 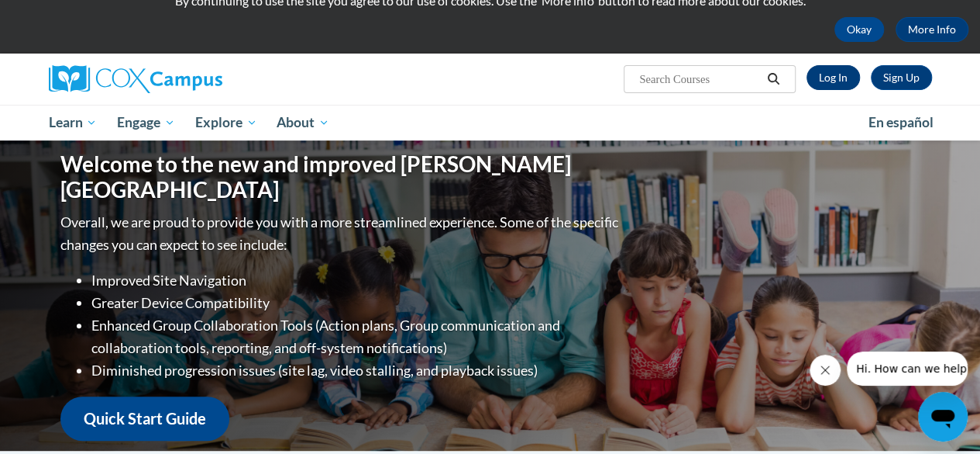 I want to click on a: Learn, so click(x=73, y=123).